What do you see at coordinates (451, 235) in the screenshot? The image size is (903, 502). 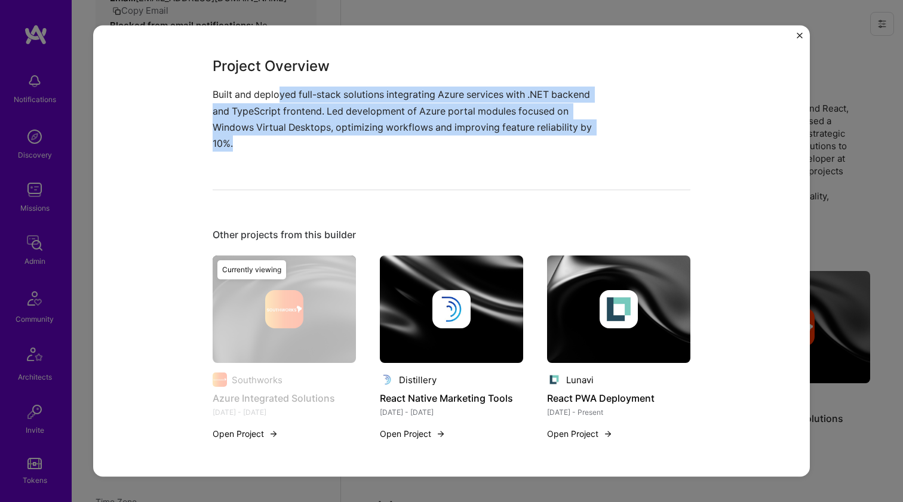 I see `div: Other projects from this builder` at bounding box center [451, 235].